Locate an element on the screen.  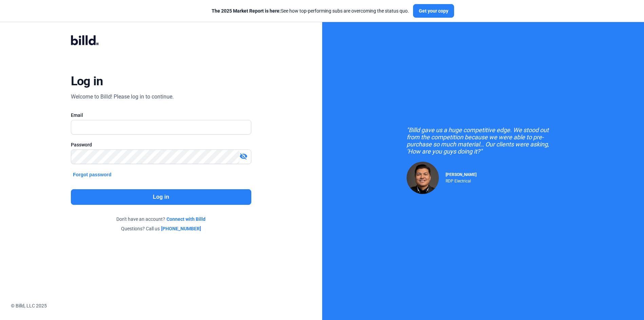
img: Raul Pacheco is located at coordinates (422, 178).